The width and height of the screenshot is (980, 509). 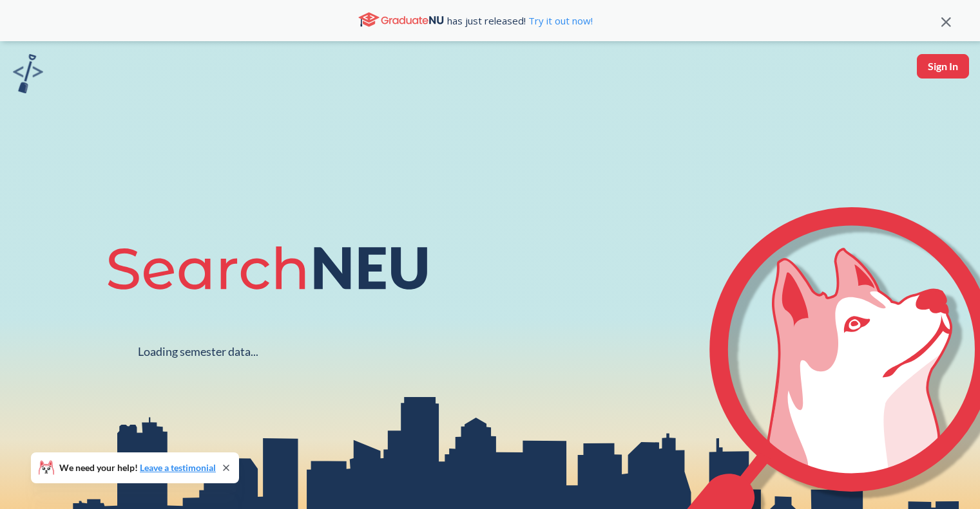 I want to click on a: sandbox logo, so click(x=28, y=75).